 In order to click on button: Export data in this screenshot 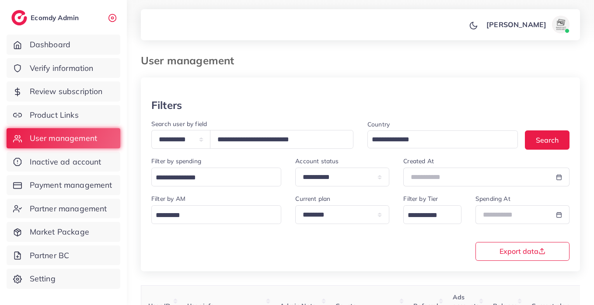, I will do `click(523, 251)`.